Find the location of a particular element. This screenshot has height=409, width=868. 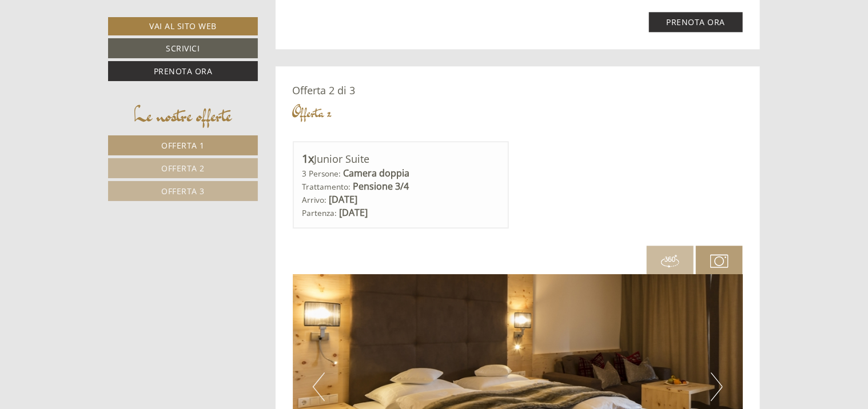

div: Junior Suite is located at coordinates (401, 159).